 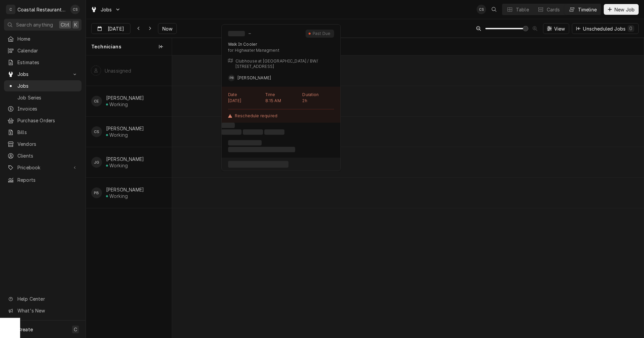 I want to click on div: Unassigned, so click(x=118, y=70).